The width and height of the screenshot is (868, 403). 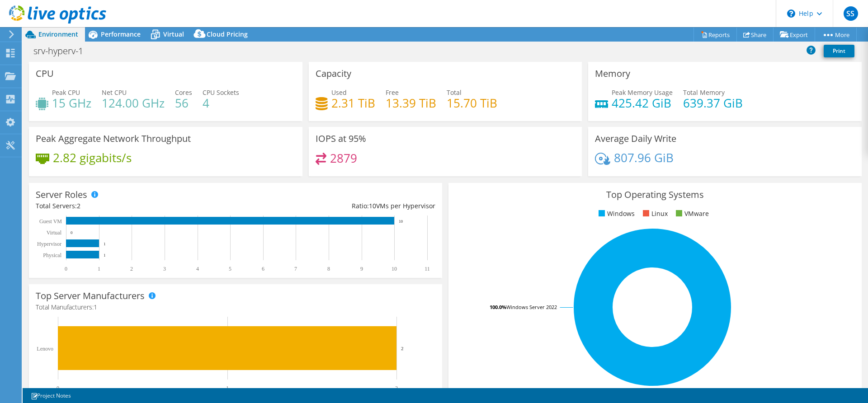 What do you see at coordinates (227, 34) in the screenshot?
I see `span: Cloud Pricing` at bounding box center [227, 34].